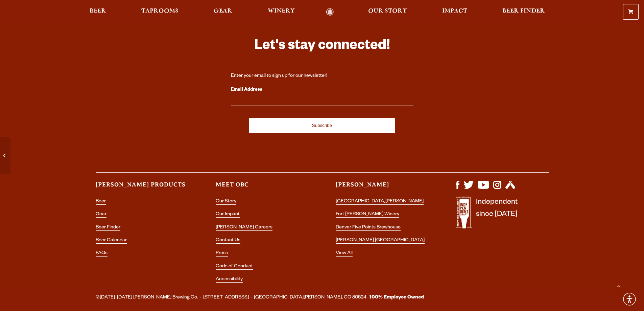 Image resolution: width=644 pixels, height=311 pixels. I want to click on h3: Let's stay connected!, so click(322, 47).